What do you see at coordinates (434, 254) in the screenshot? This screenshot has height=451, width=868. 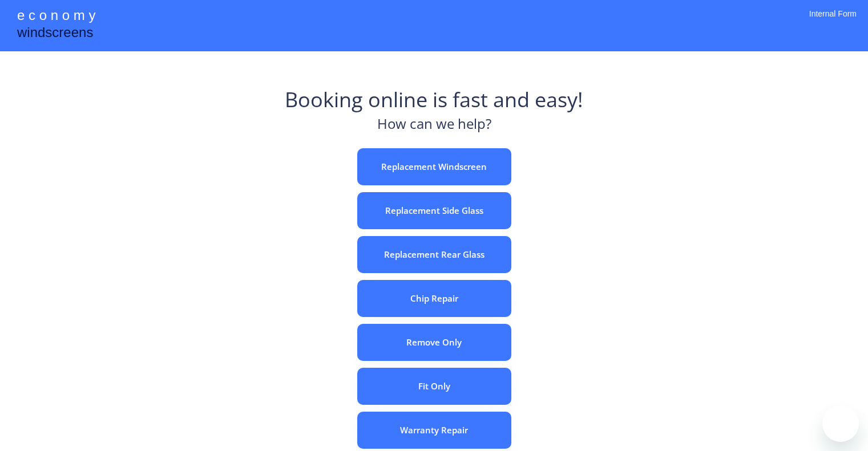 I see `button: Replacement Rear Glass` at bounding box center [434, 254].